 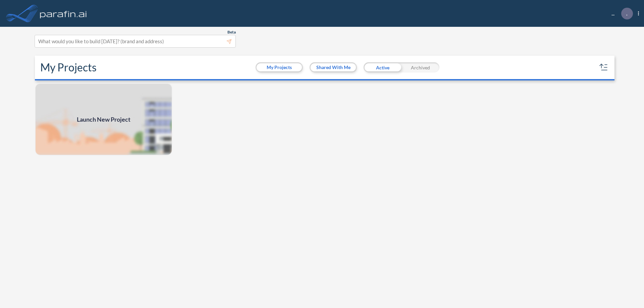 What do you see at coordinates (104, 119) in the screenshot?
I see `a: Launch New Project` at bounding box center [104, 119].